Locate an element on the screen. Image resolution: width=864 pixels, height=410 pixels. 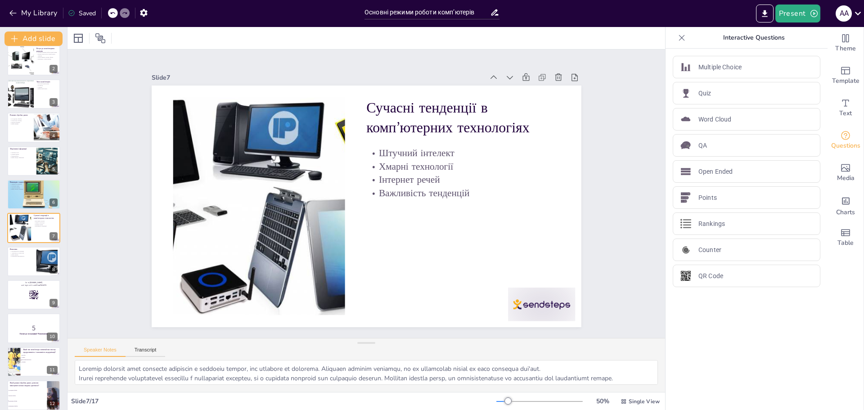
p: Вплив технологій на комп'ютерні режими is located at coordinates (47, 54).